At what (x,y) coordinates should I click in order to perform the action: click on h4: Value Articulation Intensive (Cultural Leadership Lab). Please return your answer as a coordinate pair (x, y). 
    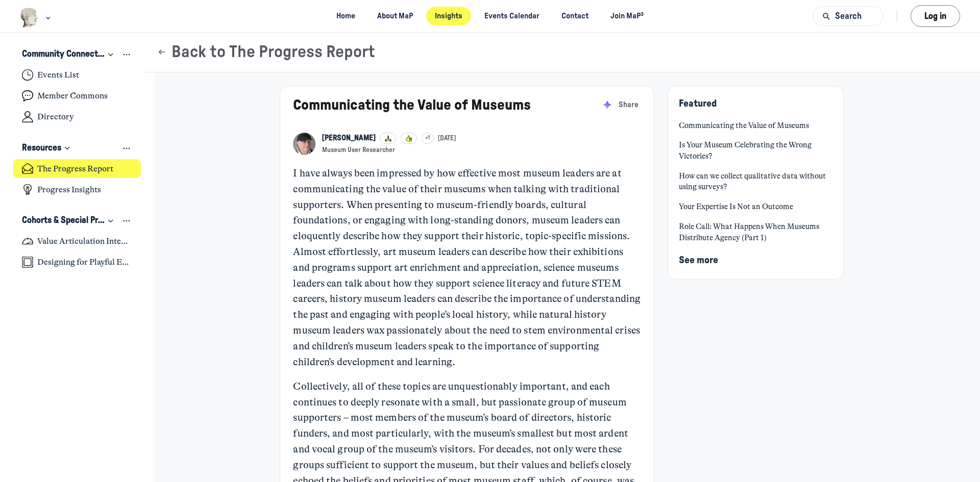
    Looking at the image, I should click on (85, 241).